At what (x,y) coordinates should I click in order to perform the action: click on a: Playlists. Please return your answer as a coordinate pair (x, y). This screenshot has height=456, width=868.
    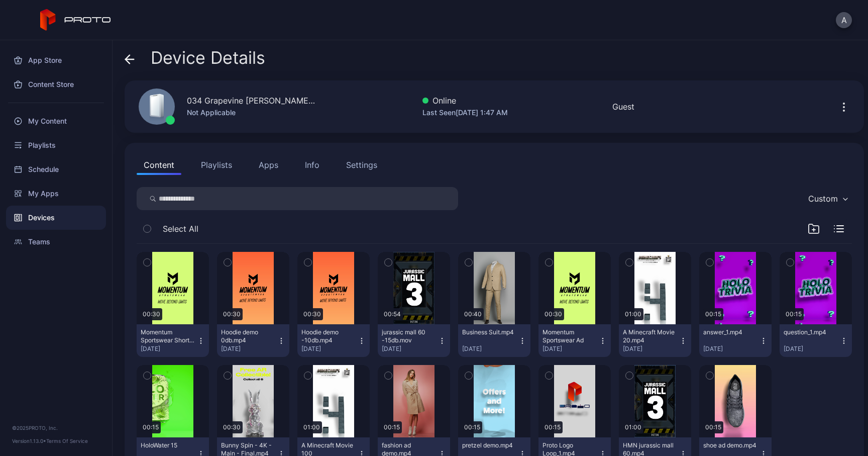
    Looking at the image, I should click on (56, 145).